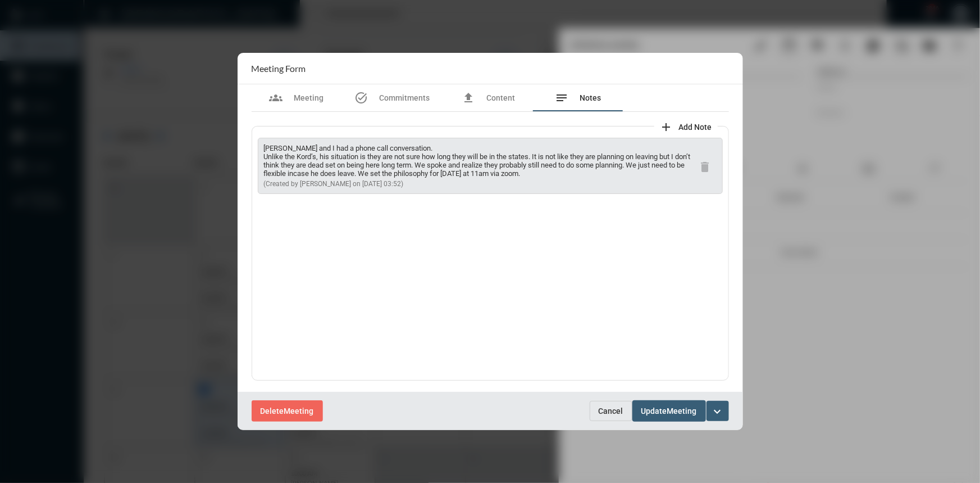  What do you see at coordinates (468, 98) in the screenshot?
I see `mat-icon: file_upload` at bounding box center [468, 98].